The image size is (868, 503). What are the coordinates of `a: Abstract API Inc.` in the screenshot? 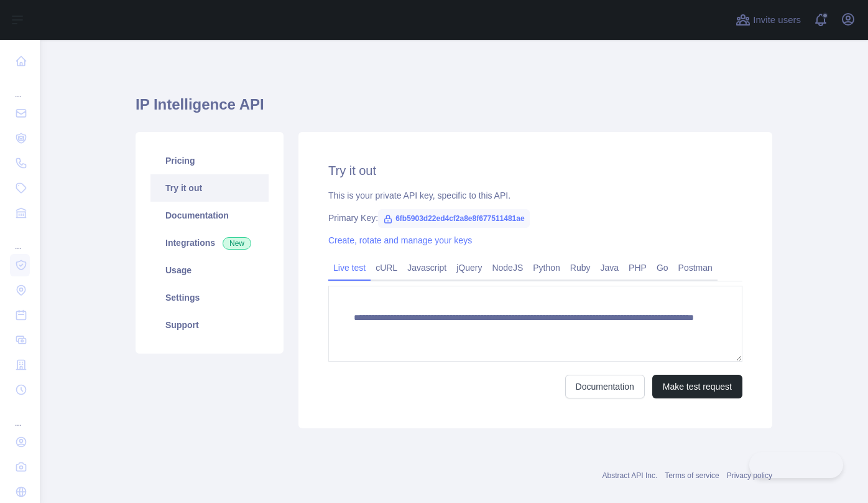 It's located at (630, 475).